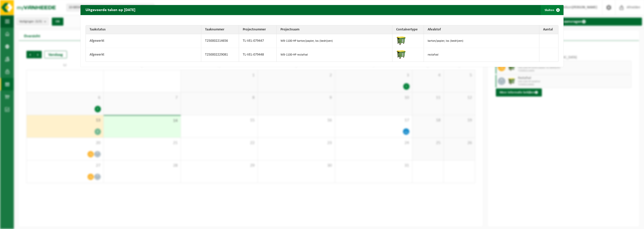 This screenshot has height=229, width=644. What do you see at coordinates (482, 41) in the screenshot?
I see `td: karton/papier, los (bedrijven)` at bounding box center [482, 41].